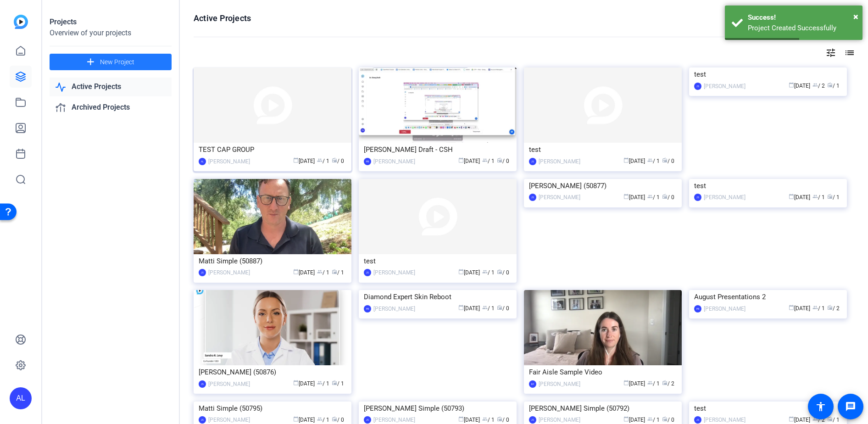 The width and height of the screenshot is (868, 424). Describe the element at coordinates (801, 28) in the screenshot. I see `div: Project Created Successfully` at that location.